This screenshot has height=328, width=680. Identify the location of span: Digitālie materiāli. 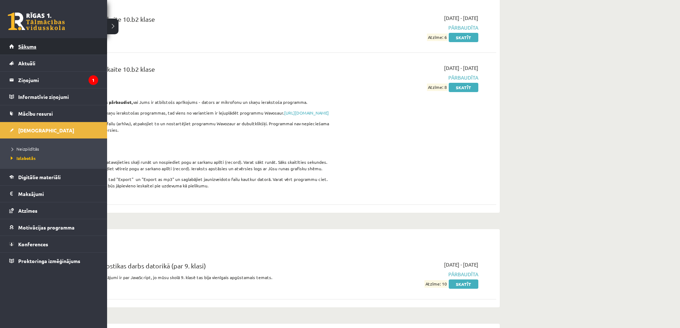
(39, 177).